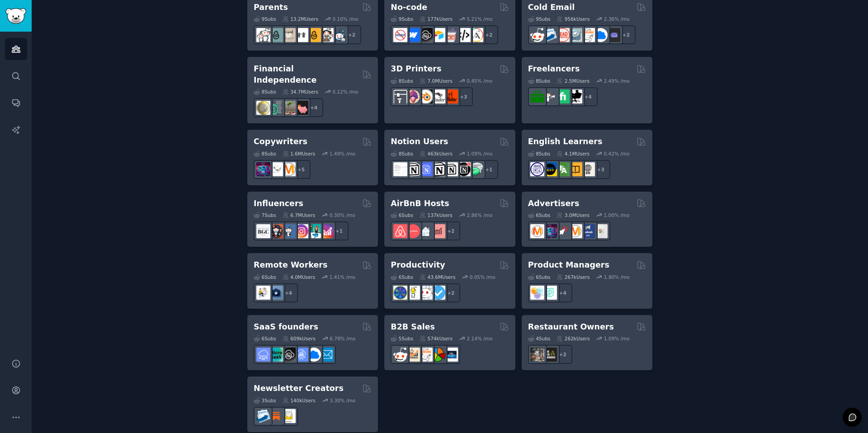 The image size is (868, 433). Describe the element at coordinates (480, 339) in the screenshot. I see `div: 2.14 % /mo` at that location.